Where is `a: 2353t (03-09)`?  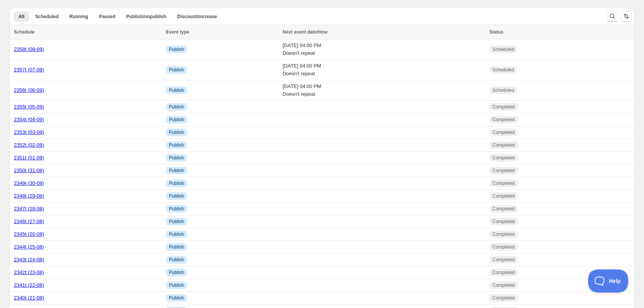 a: 2353t (03-09) is located at coordinates (29, 132).